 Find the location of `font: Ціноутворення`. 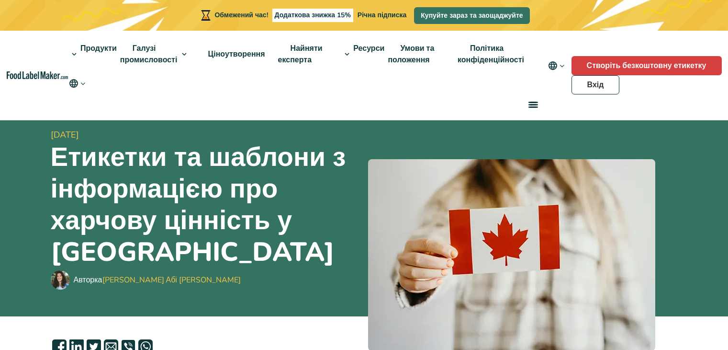

font: Ціноутворення is located at coordinates (237, 54).